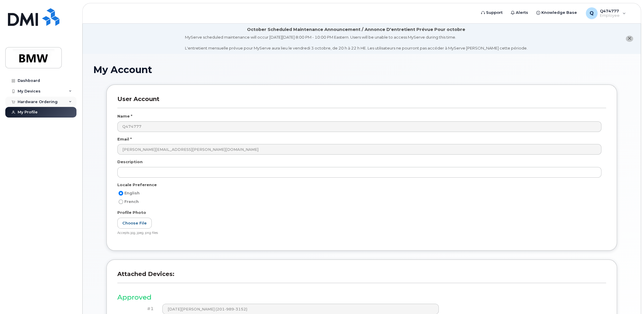  What do you see at coordinates (138, 308) in the screenshot?
I see `h4: #1` at bounding box center [138, 308].